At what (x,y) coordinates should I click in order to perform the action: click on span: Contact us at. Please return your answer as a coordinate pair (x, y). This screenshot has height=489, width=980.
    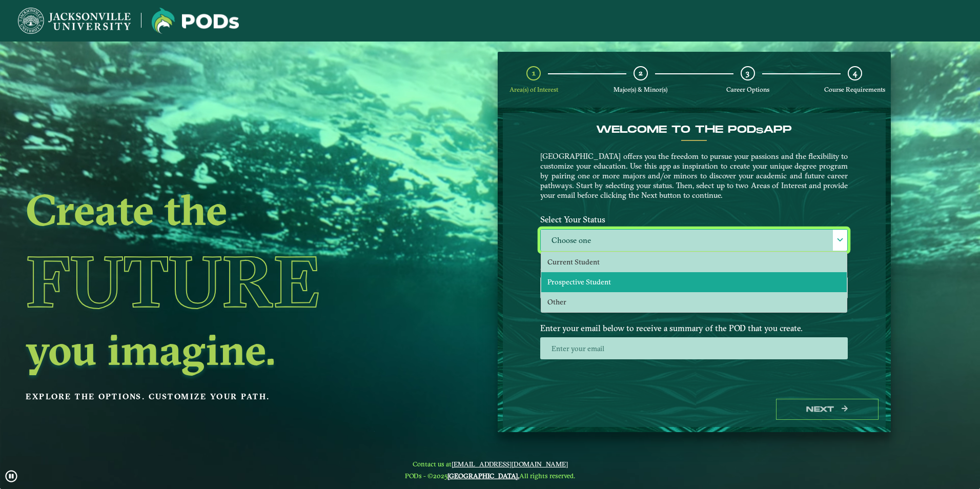
    Looking at the image, I should click on (490, 463).